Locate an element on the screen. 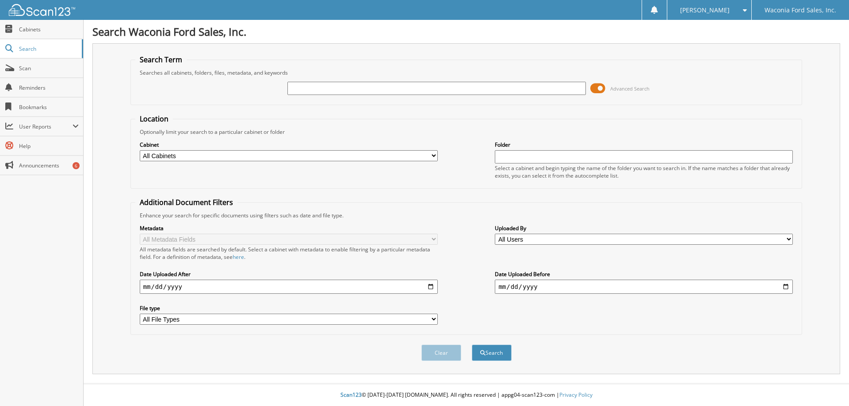  span: Help is located at coordinates (49, 146).